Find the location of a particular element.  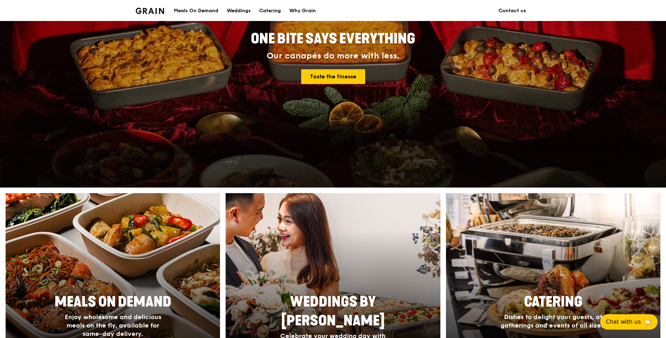

span: Meals On Demand is located at coordinates (113, 302).